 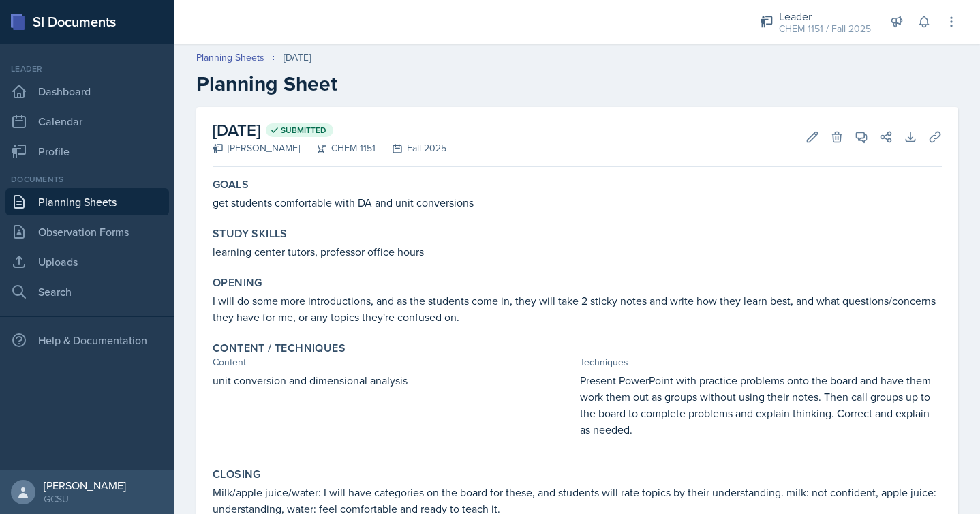 I want to click on label: Closing, so click(x=236, y=474).